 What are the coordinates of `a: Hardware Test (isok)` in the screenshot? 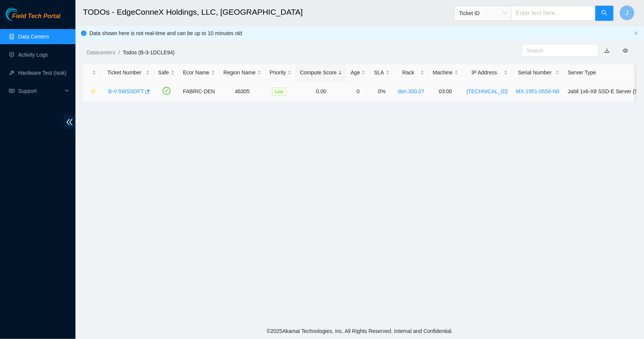 It's located at (42, 73).